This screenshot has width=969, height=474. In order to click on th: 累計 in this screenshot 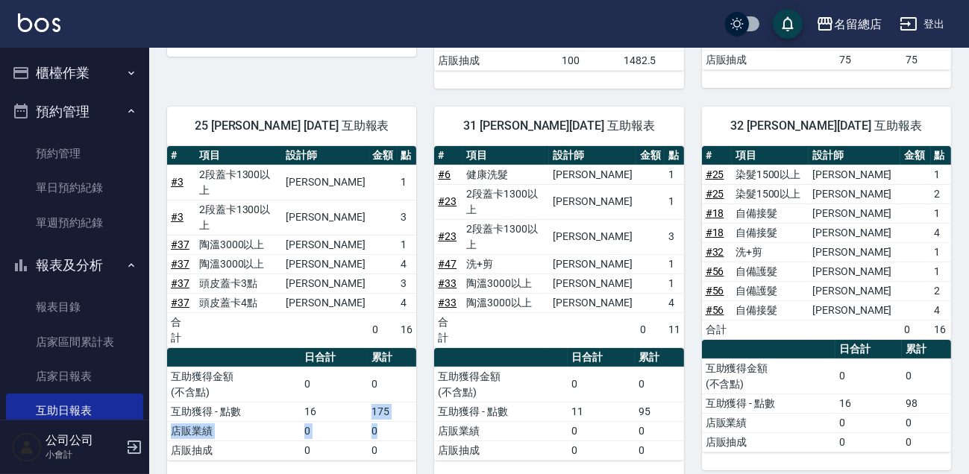, I will do `click(392, 358)`.